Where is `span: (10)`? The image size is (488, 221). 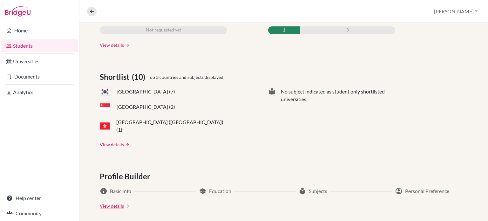
span: (10) is located at coordinates (140, 77).